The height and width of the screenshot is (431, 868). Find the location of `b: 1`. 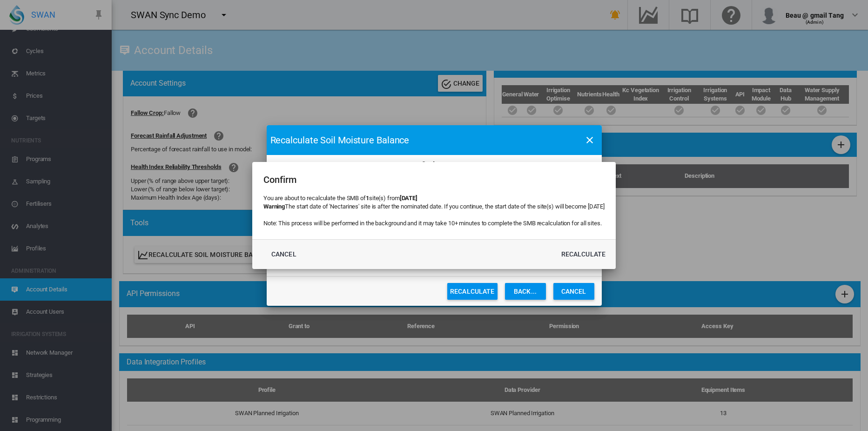

b: 1 is located at coordinates (367, 198).